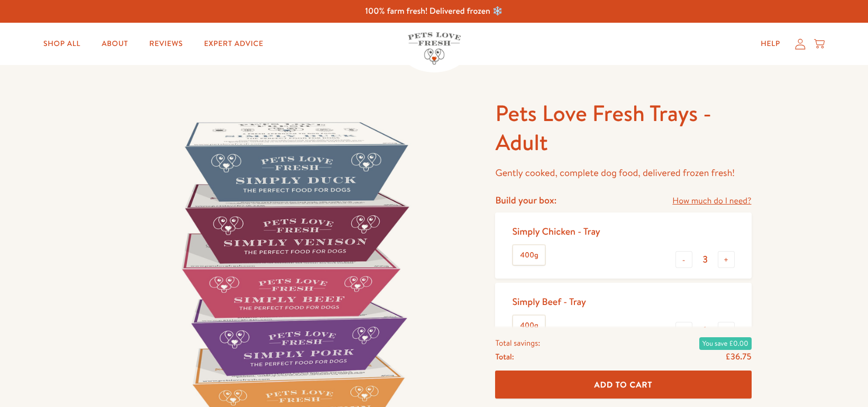 The image size is (868, 407). What do you see at coordinates (517, 343) in the screenshot?
I see `span: Total savings:` at bounding box center [517, 343].